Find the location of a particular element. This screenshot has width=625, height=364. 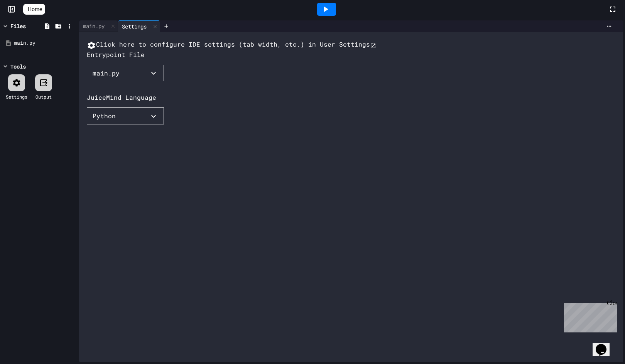

a: Home is located at coordinates (34, 9).